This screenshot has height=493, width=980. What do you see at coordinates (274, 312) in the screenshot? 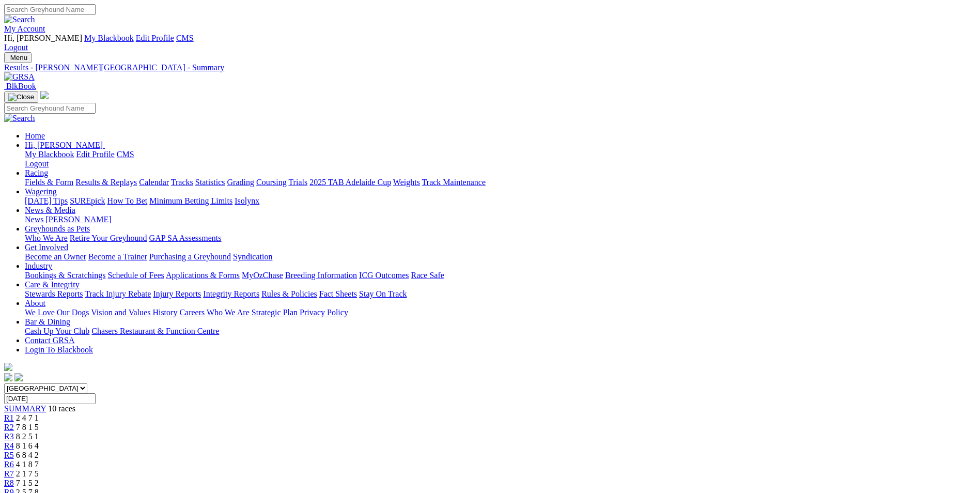
I see `a: Strategic Plan` at bounding box center [274, 312].